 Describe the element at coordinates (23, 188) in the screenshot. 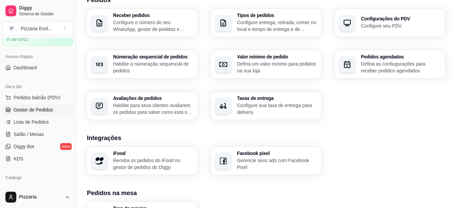

I see `span: Produtos` at that location.